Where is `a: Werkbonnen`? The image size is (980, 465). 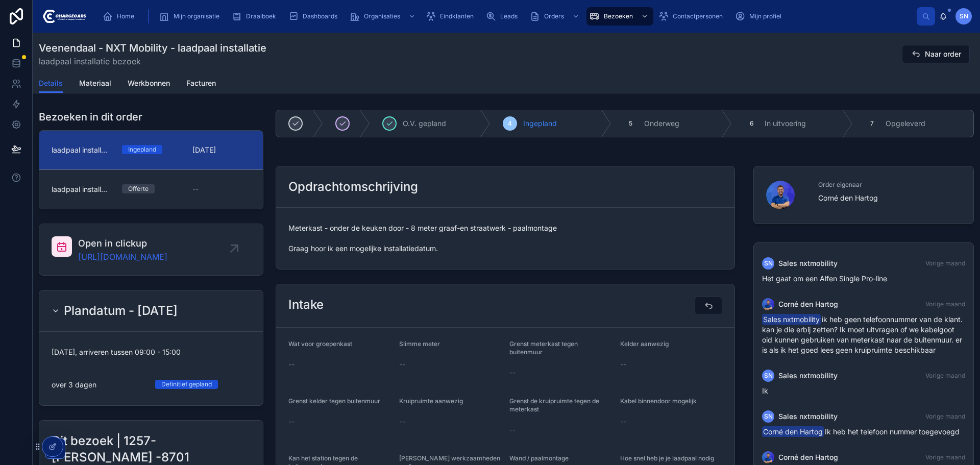 a: Werkbonnen is located at coordinates (148, 84).